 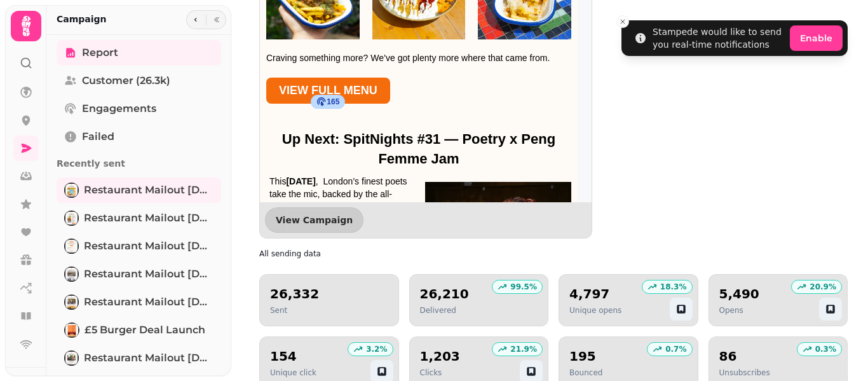 What do you see at coordinates (823, 286) in the screenshot?
I see `p: 20.9 %` at bounding box center [823, 286].